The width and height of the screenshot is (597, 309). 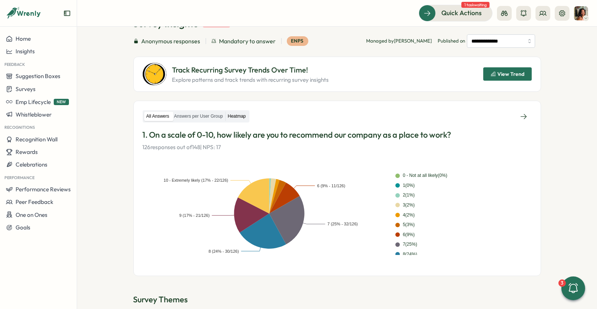 I want to click on span: Suggestion Boxes, so click(x=38, y=76).